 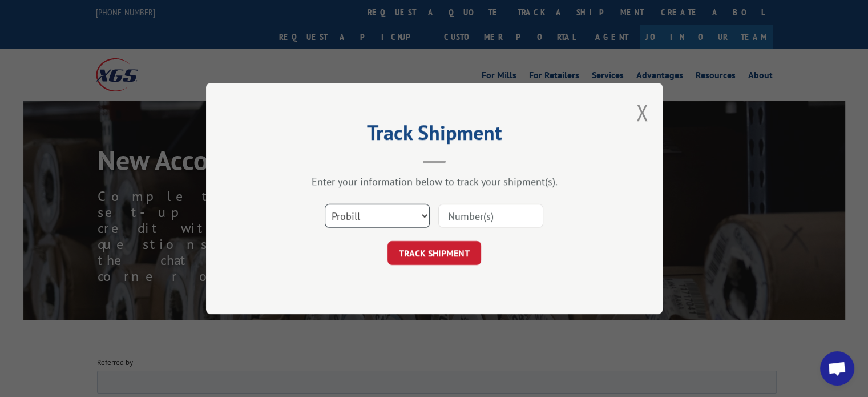 I want to click on span: Primary Contact Email, so click(x=376, y=282).